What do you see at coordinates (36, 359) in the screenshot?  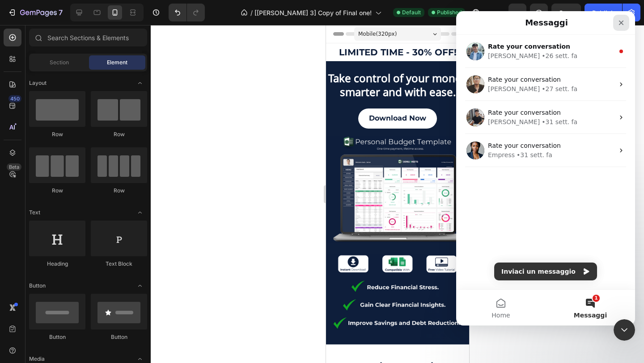 I see `span: Media` at bounding box center [36, 359].